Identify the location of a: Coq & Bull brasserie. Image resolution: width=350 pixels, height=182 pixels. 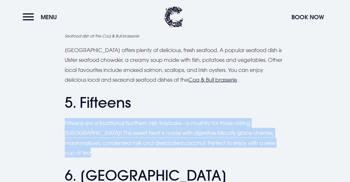
(213, 80).